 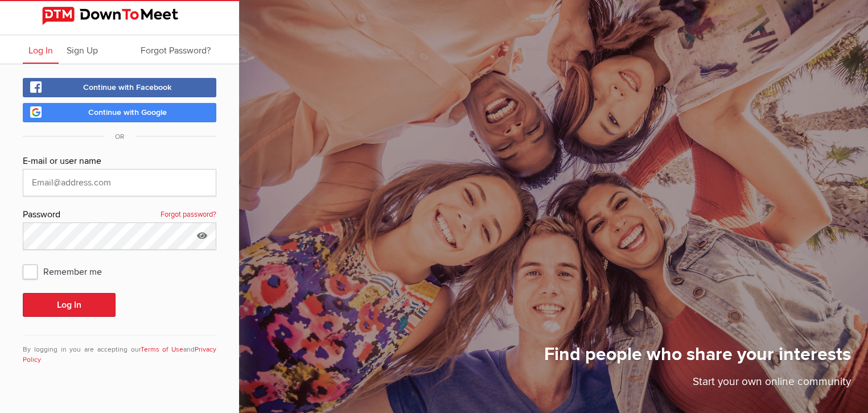 What do you see at coordinates (120, 350) in the screenshot?
I see `div: By logging in you are accepting our and` at bounding box center [120, 350].